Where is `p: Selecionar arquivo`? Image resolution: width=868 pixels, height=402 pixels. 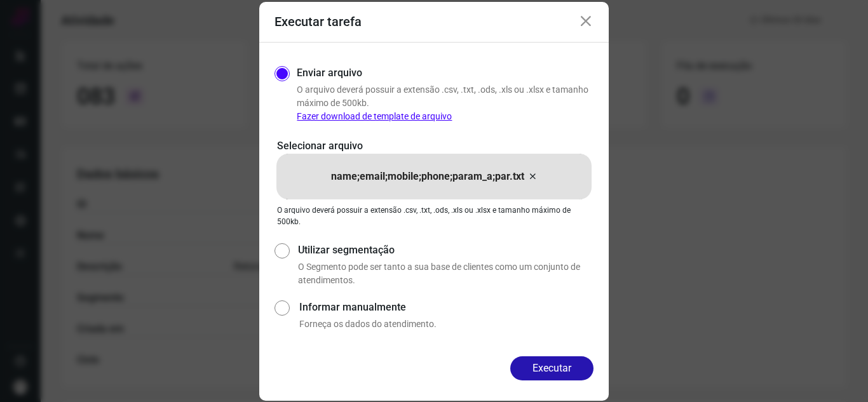
p: Selecionar arquivo is located at coordinates (434, 146).